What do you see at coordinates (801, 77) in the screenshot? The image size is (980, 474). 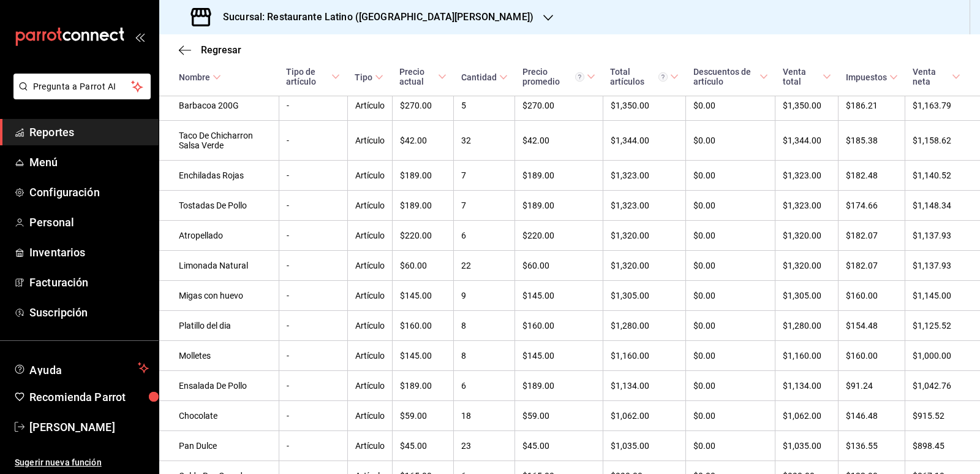 I see `div: Venta total` at bounding box center [801, 77].